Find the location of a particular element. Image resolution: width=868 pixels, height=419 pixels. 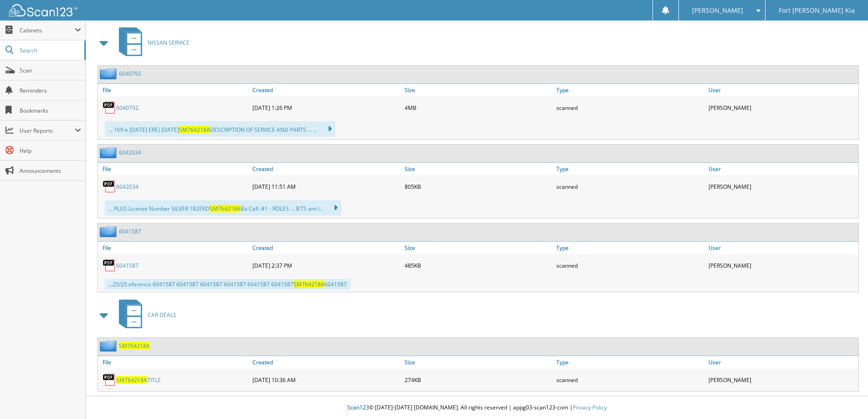

span: Search is located at coordinates (49, 50).